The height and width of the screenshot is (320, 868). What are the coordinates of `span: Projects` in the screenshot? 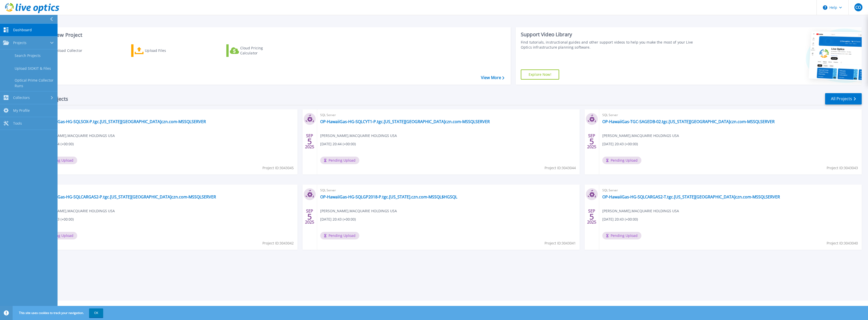 It's located at (19, 43).